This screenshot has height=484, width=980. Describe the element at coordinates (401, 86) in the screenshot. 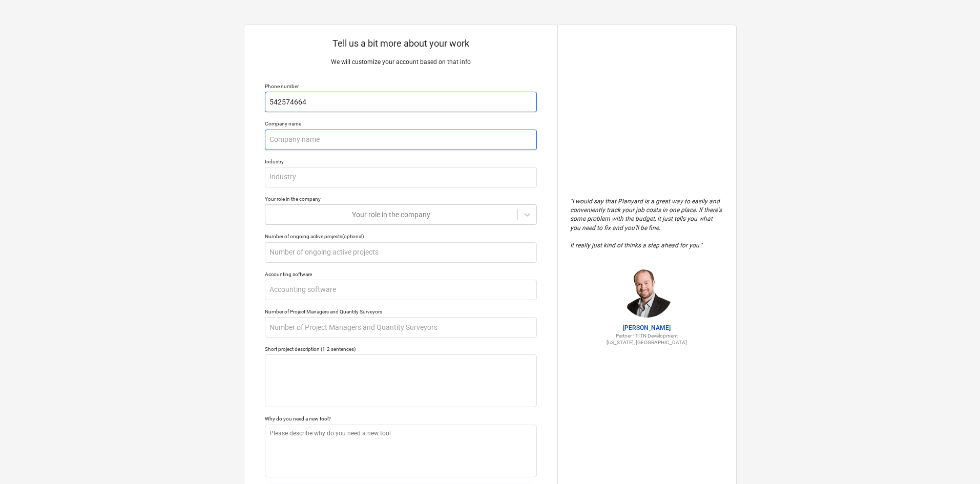

I see `div: Phone number` at that location.